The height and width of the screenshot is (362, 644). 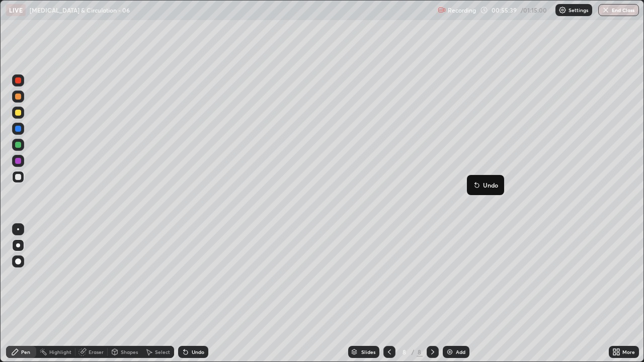 What do you see at coordinates (16, 10) in the screenshot?
I see `p: LIVE` at bounding box center [16, 10].